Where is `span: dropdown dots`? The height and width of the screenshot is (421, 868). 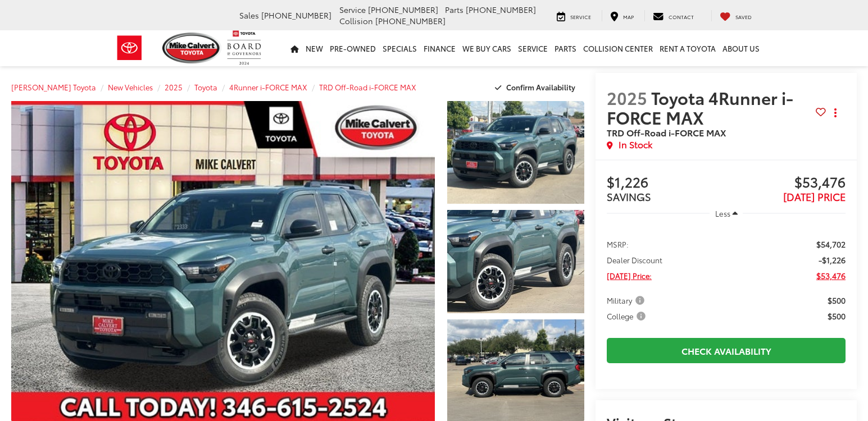 span: dropdown dots is located at coordinates (835, 113).